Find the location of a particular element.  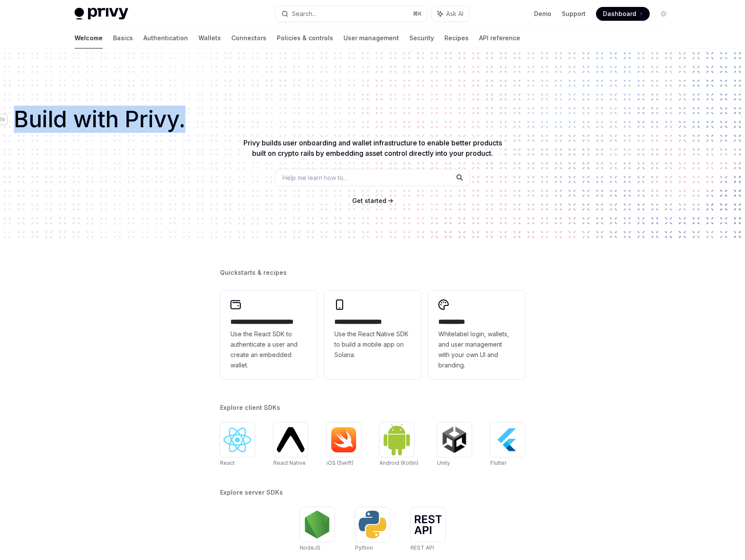

a: REST APIREST API is located at coordinates (428, 530).